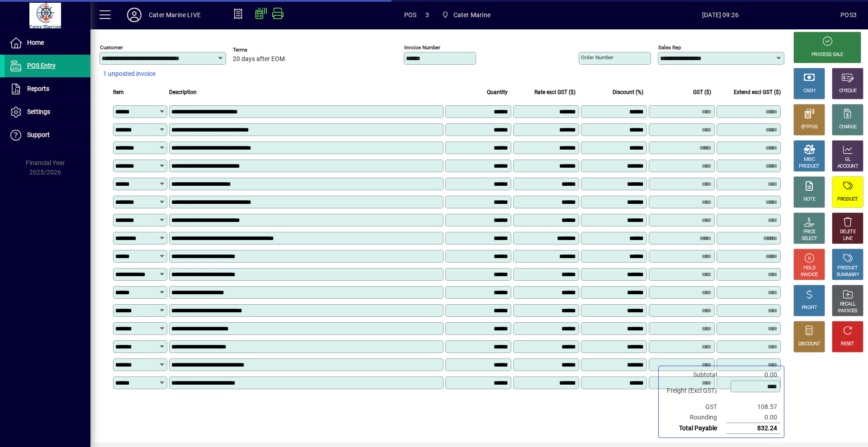  What do you see at coordinates (848, 275) in the screenshot?
I see `div: SUMMARY` at bounding box center [848, 275].